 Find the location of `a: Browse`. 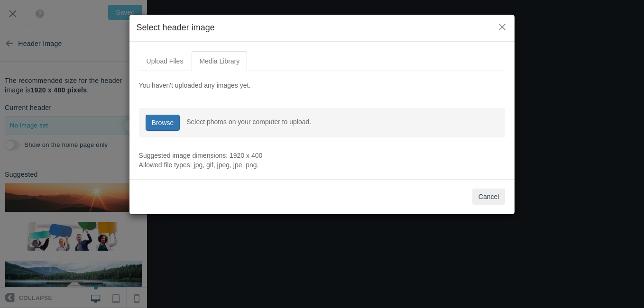

a: Browse is located at coordinates (162, 123).